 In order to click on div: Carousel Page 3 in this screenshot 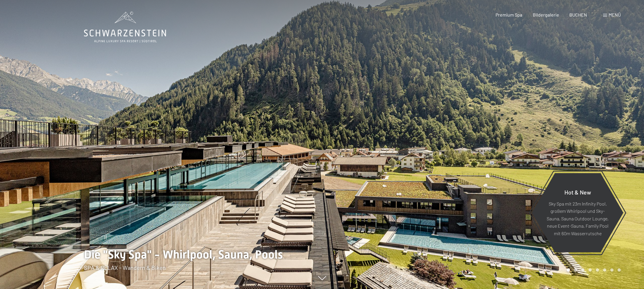, I will do `click(583, 270)`.